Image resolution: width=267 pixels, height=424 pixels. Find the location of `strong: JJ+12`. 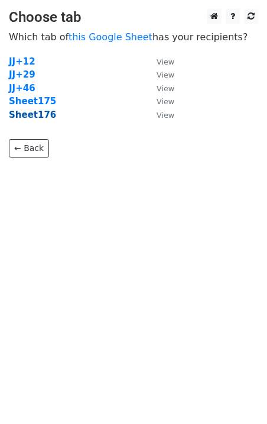

strong: JJ+12 is located at coordinates (22, 62).